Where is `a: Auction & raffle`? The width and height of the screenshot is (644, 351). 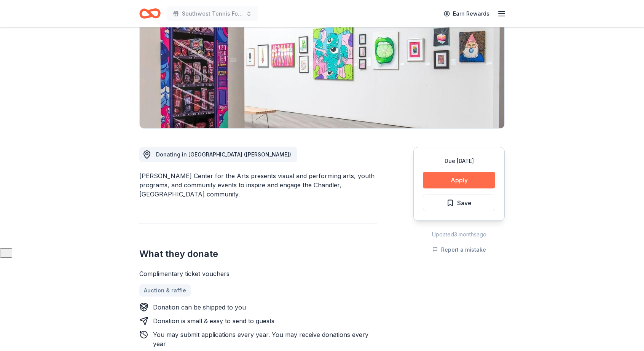
a: Auction & raffle is located at coordinates (165, 291).